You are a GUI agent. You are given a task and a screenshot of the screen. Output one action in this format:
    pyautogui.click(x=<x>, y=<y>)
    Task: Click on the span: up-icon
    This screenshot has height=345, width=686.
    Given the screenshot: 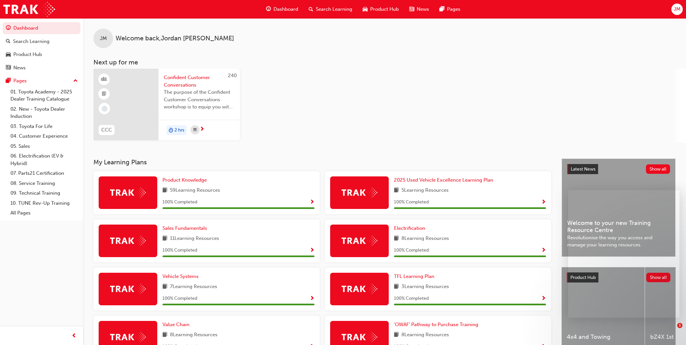 What is the action you would take?
    pyautogui.click(x=76, y=81)
    